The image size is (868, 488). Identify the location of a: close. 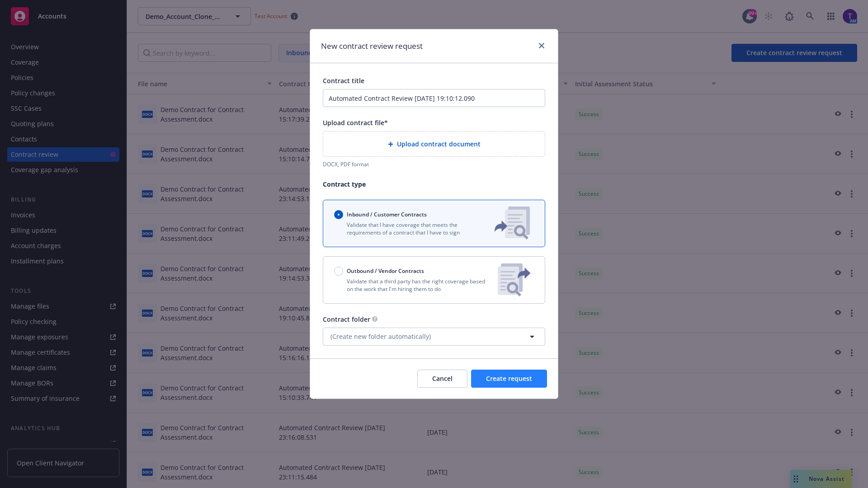
(541, 46).